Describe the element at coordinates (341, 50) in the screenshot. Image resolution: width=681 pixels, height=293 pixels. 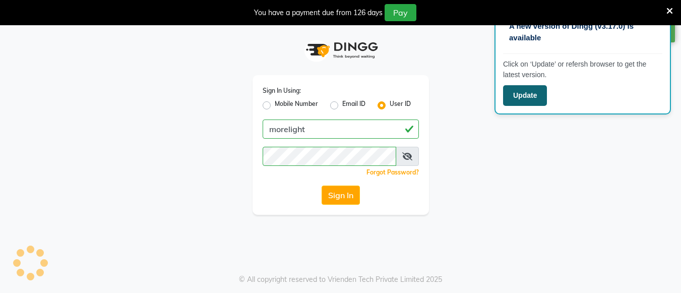
I see `img: logo1.svg` at that location.